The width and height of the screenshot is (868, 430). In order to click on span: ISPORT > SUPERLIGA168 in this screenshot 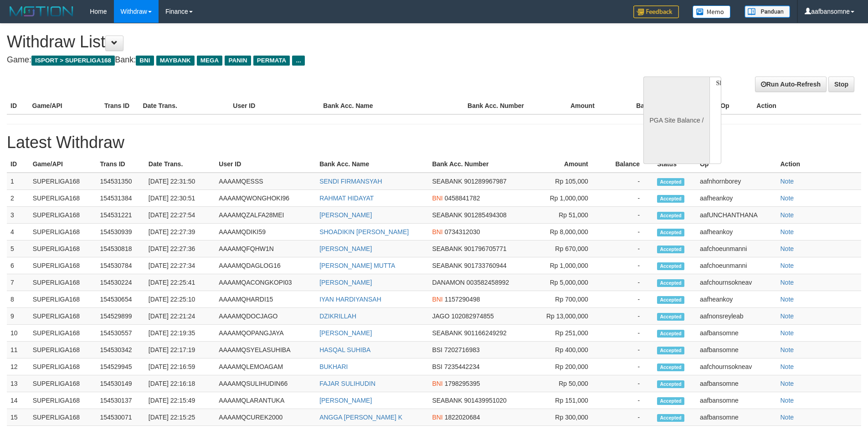, I will do `click(73, 61)`.